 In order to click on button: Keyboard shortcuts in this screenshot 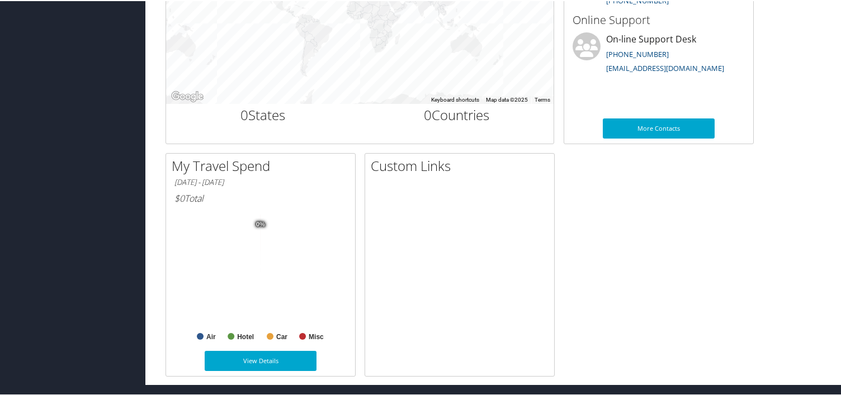, I will do `click(455, 99)`.